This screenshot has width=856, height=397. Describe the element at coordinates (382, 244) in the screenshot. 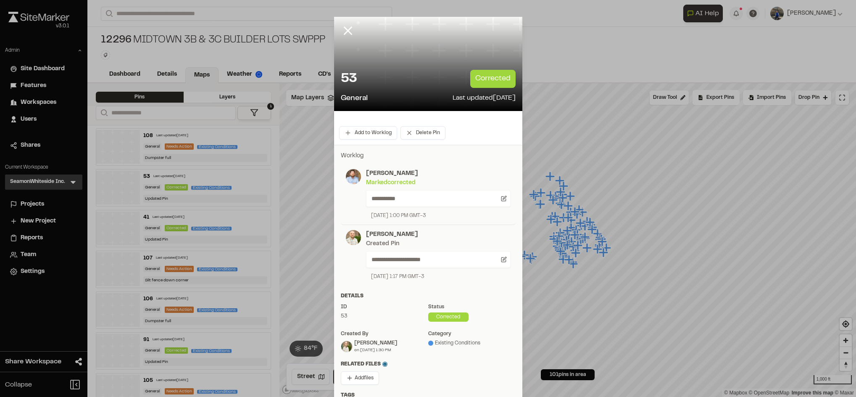

I see `div: Created Pin` at that location.